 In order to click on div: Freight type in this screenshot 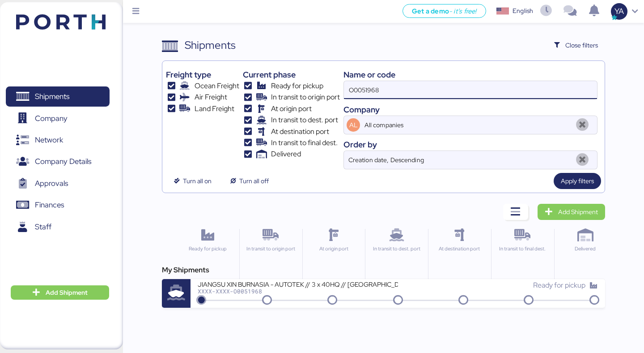, I will do `click(202, 74)`.